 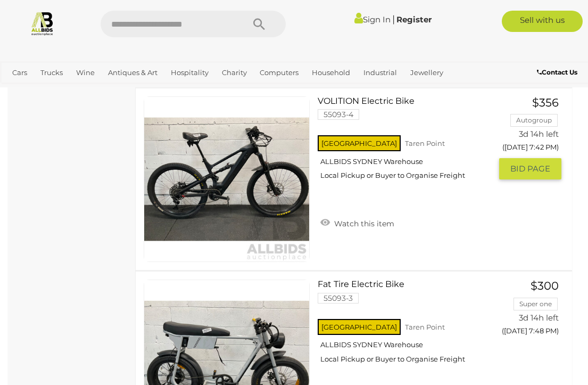 I want to click on a: Antiques & Art, so click(x=133, y=72).